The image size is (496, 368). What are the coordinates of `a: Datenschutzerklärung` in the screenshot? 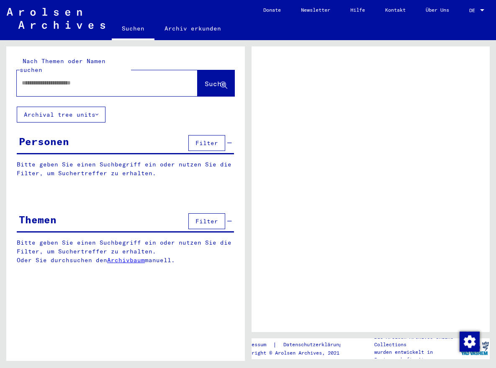 It's located at (314, 345).